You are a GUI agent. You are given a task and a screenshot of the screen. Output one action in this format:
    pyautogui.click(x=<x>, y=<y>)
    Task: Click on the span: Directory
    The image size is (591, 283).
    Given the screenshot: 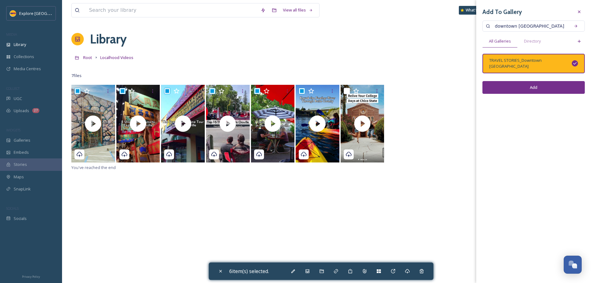 What is the action you would take?
    pyautogui.click(x=533, y=41)
    